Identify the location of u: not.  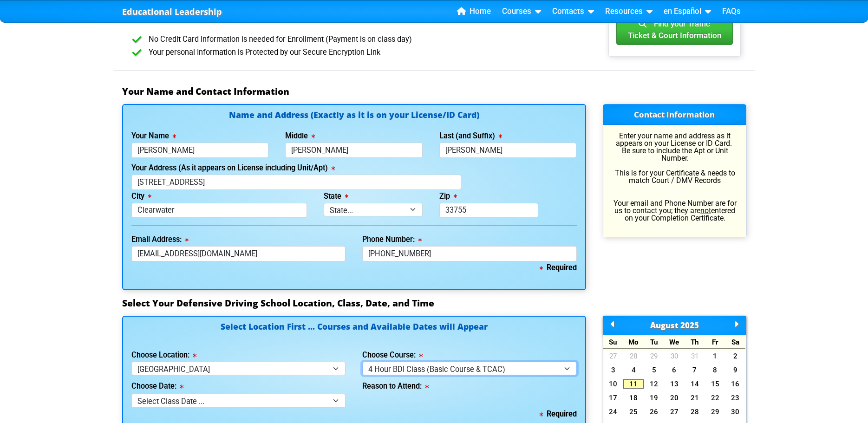
(705, 210).